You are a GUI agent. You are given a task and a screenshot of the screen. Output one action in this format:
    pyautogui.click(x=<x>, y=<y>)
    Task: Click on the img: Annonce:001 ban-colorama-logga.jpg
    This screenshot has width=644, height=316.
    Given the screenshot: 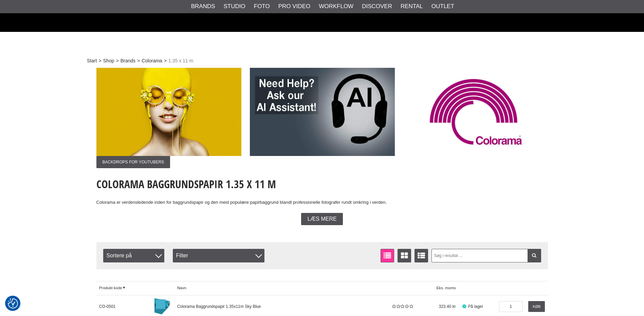 What is the action you would take?
    pyautogui.click(x=476, y=112)
    